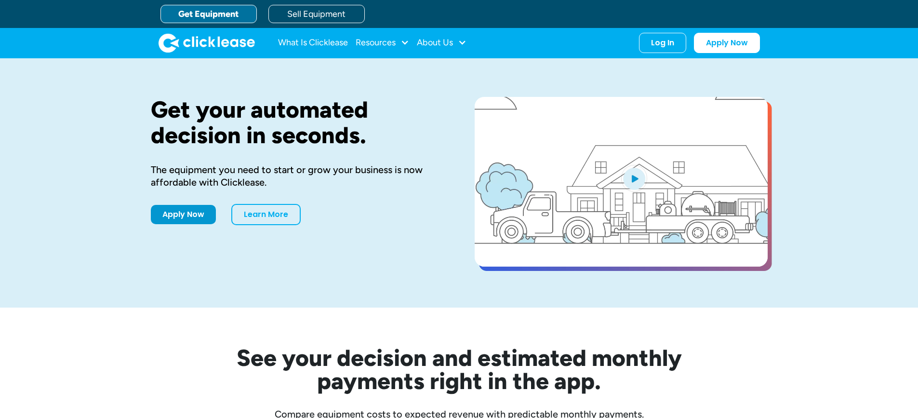  I want to click on div: About Us, so click(441, 43).